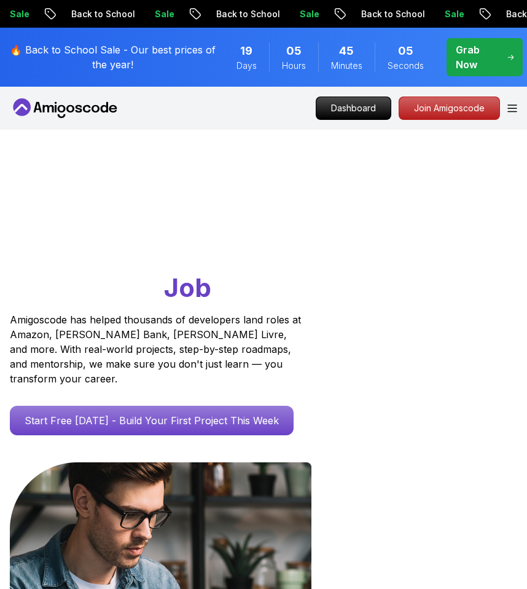 The image size is (527, 589). Describe the element at coordinates (347, 66) in the screenshot. I see `span: Minutes` at that location.